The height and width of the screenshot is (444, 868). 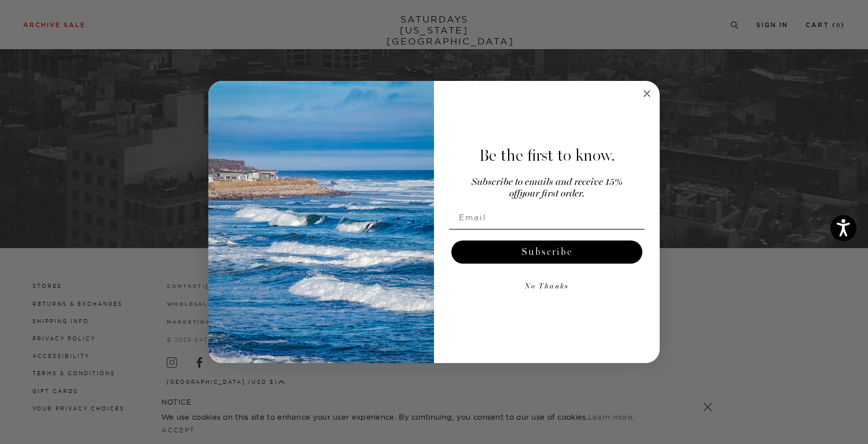 I want to click on button: Close dialog, so click(x=647, y=94).